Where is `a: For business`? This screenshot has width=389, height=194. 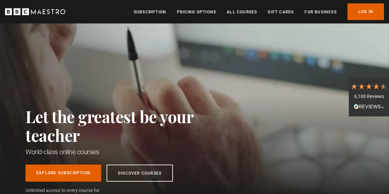 a: For business is located at coordinates (320, 12).